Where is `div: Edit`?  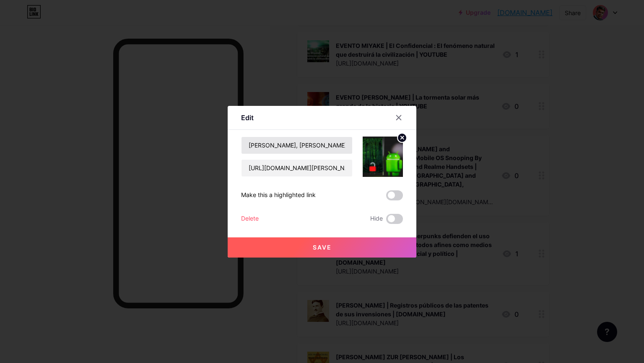 div: Edit is located at coordinates (247, 117).